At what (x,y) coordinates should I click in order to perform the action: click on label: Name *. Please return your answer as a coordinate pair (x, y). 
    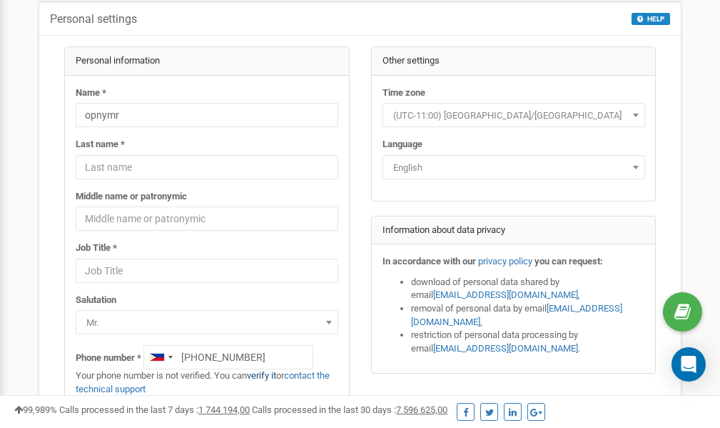
    Looking at the image, I should click on (91, 93).